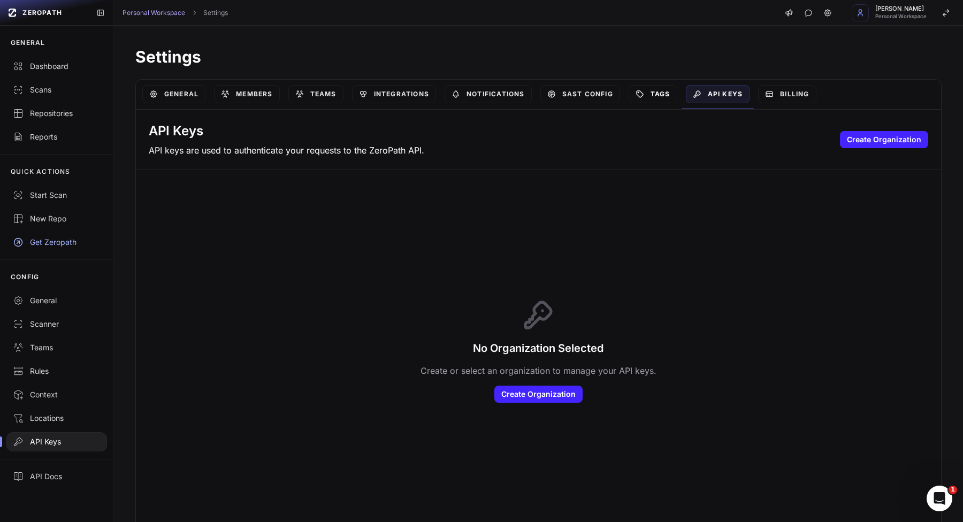 This screenshot has width=963, height=522. Describe the element at coordinates (57, 137) in the screenshot. I see `div: Reports` at that location.